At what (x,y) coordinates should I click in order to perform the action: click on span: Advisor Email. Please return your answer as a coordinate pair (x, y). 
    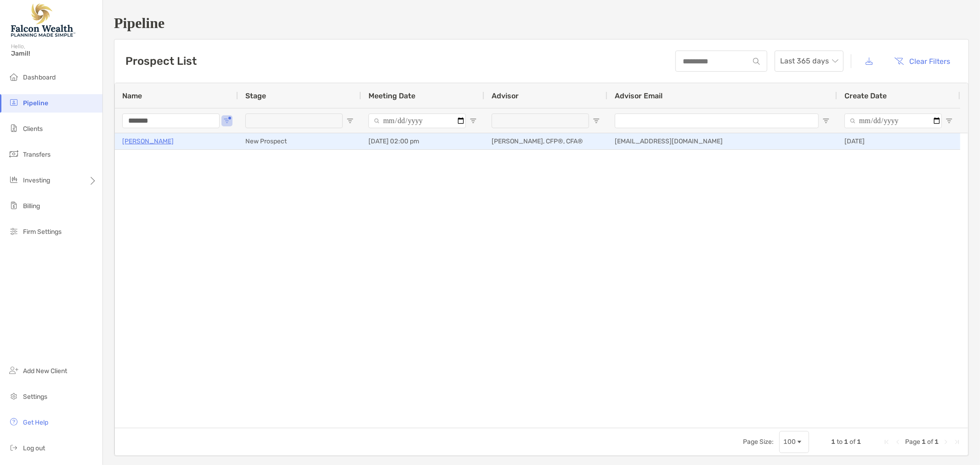
    Looking at the image, I should click on (638, 95).